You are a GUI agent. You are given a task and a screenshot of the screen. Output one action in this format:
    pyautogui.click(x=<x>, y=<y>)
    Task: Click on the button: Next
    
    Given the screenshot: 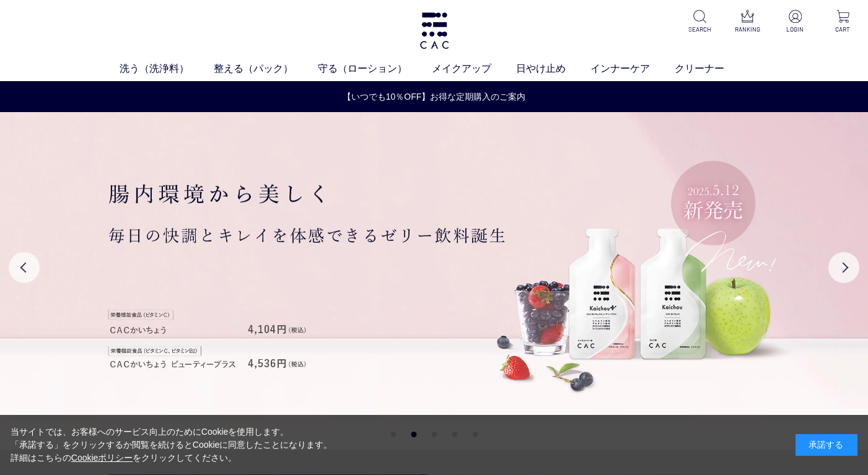 What is the action you would take?
    pyautogui.click(x=844, y=267)
    